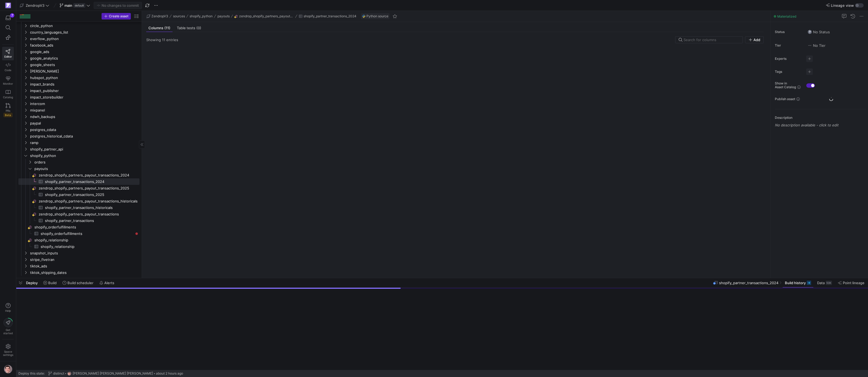 This screenshot has width=868, height=377. I want to click on button: No tierNo Tier, so click(816, 45).